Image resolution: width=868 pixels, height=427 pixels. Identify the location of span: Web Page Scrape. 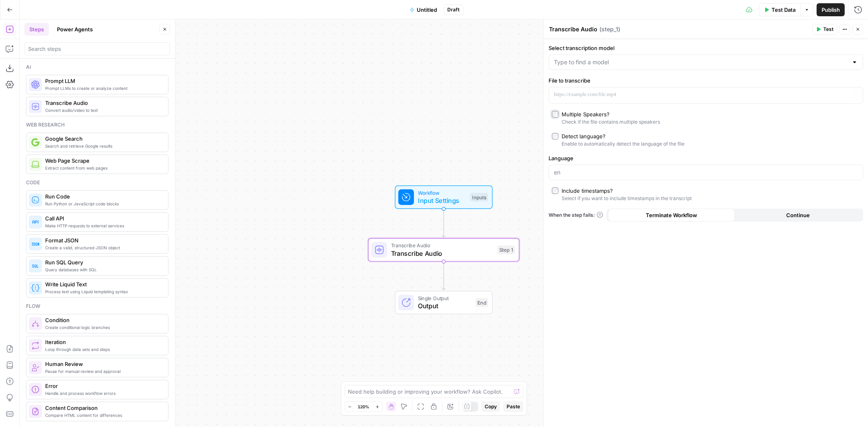
(103, 161).